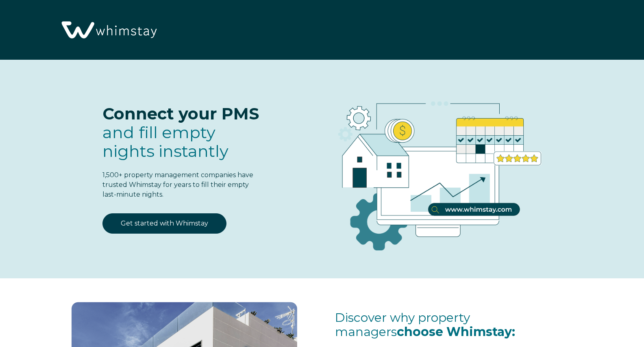 This screenshot has width=644, height=347. Describe the element at coordinates (178, 185) in the screenshot. I see `span: 1,500+ property management companies have trusted Whimstay for years to fill their empty last-min...` at that location.